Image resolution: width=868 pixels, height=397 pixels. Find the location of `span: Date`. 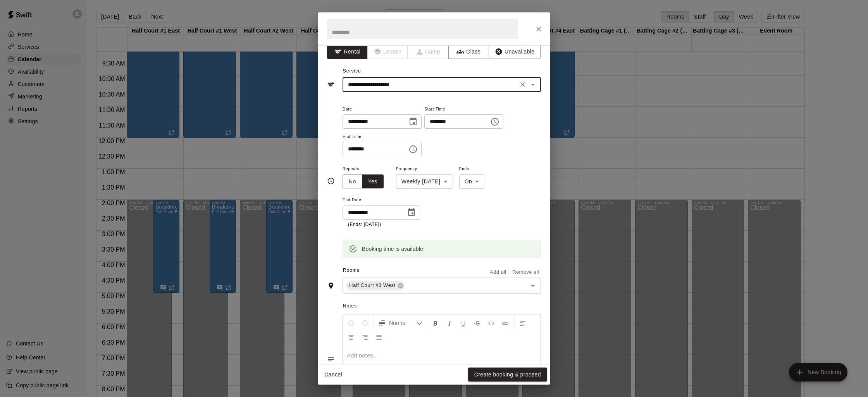

span: Date is located at coordinates (382, 109).